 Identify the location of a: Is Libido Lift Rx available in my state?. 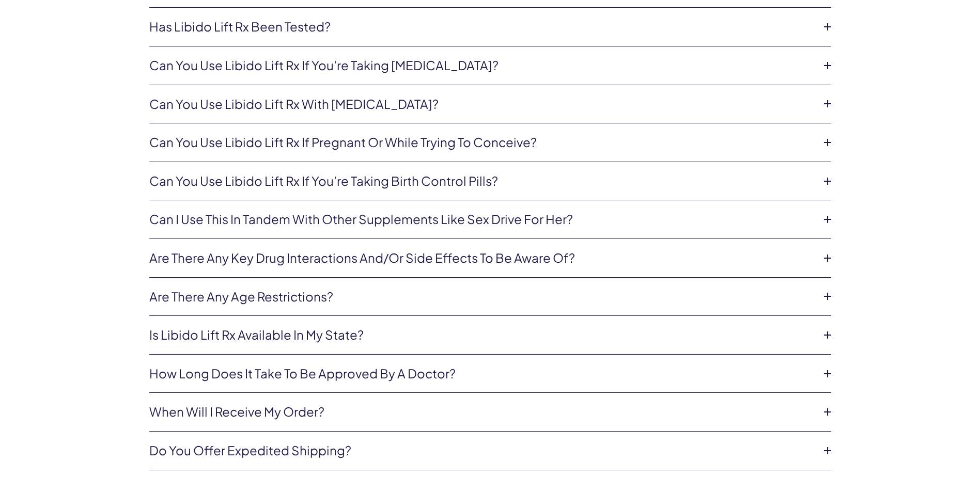
(482, 335).